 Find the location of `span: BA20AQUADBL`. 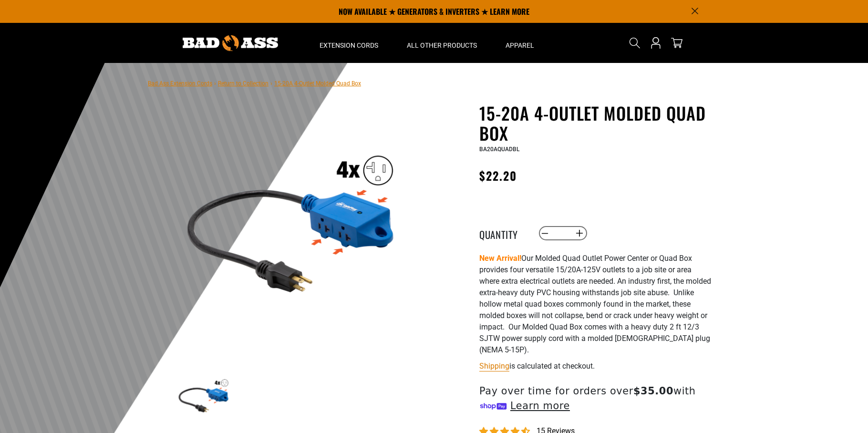

span: BA20AQUADBL is located at coordinates (499, 149).